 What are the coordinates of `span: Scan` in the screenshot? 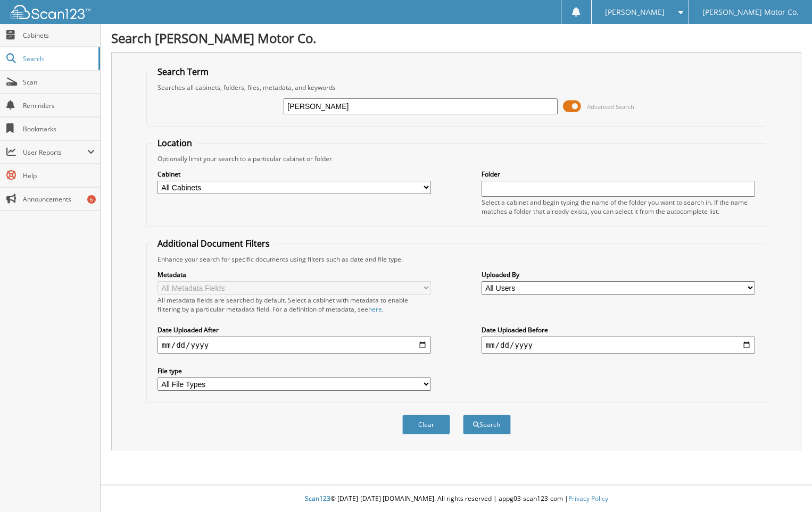 It's located at (59, 82).